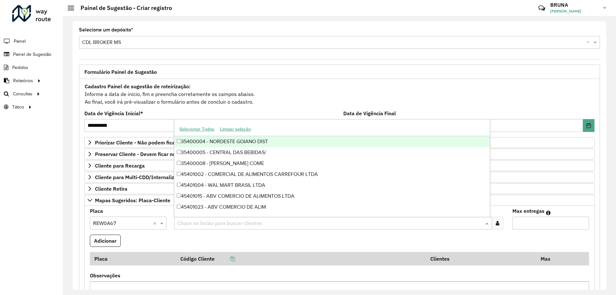 Image resolution: width=616 pixels, height=295 pixels. What do you see at coordinates (301, 258) in the screenshot?
I see `th: Código Cliente` at bounding box center [301, 258].